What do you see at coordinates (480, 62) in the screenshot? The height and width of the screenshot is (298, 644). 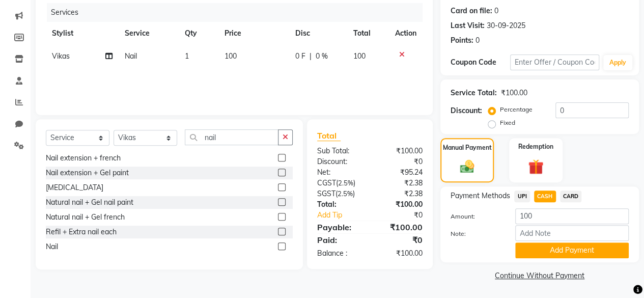 I see `div: Coupon Code` at bounding box center [480, 62].